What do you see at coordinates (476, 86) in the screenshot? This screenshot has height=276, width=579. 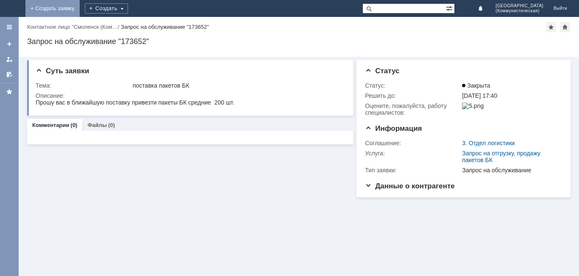 I see `span: Закрыта` at bounding box center [476, 86].